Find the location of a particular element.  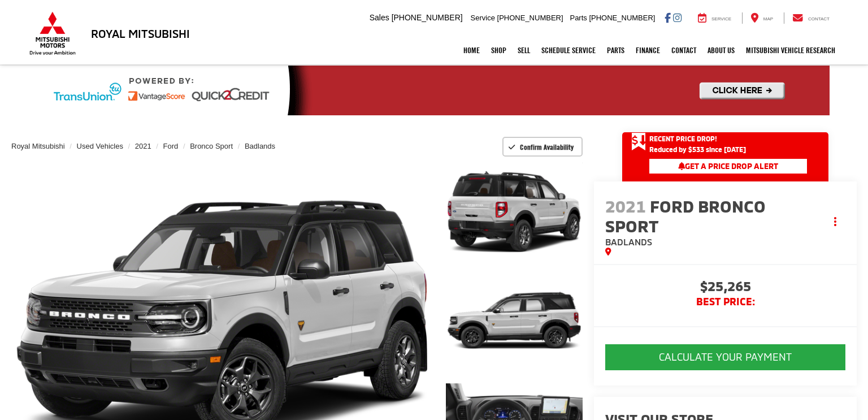

a: Home is located at coordinates (472, 50).